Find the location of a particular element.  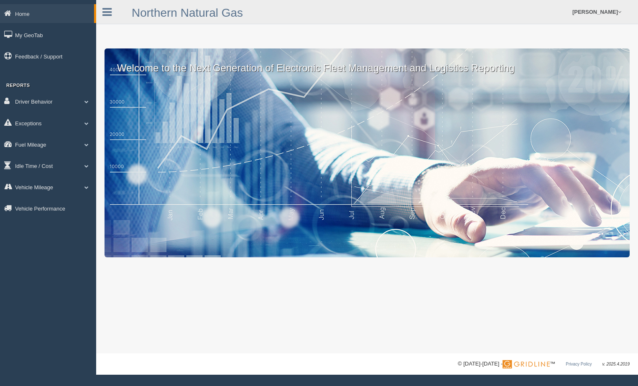

p: Welcome to the Next Generation of Electronic Fleet Management and Logistics Reporting is located at coordinates (367, 62).